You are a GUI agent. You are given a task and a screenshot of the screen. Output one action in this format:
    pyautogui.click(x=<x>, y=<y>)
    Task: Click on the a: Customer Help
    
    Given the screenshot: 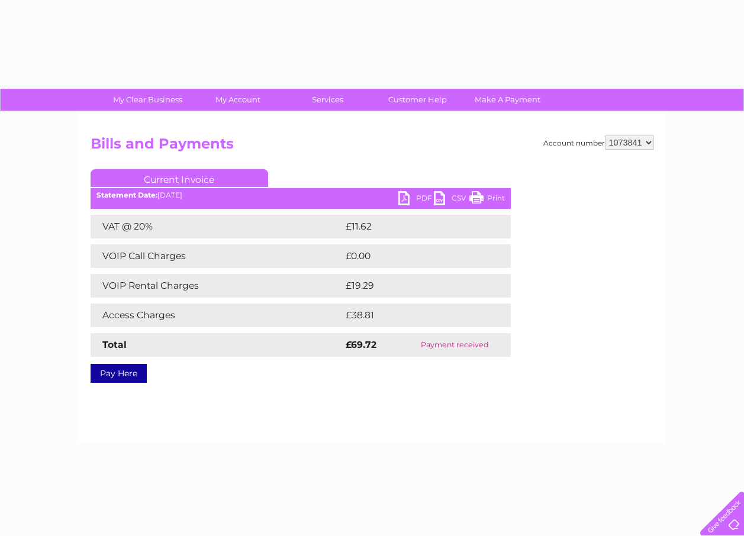 What is the action you would take?
    pyautogui.click(x=417, y=99)
    